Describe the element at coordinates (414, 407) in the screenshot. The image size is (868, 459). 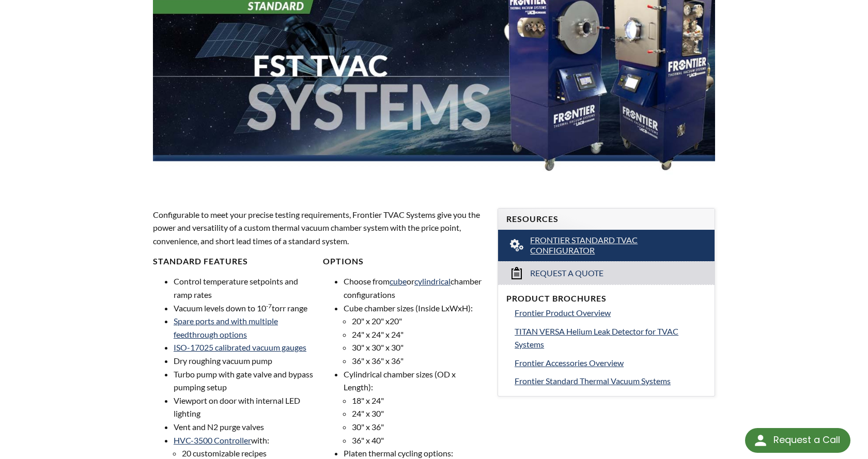
I see `li: Cylindrical chamber sizes (OD x Length):` at that location.